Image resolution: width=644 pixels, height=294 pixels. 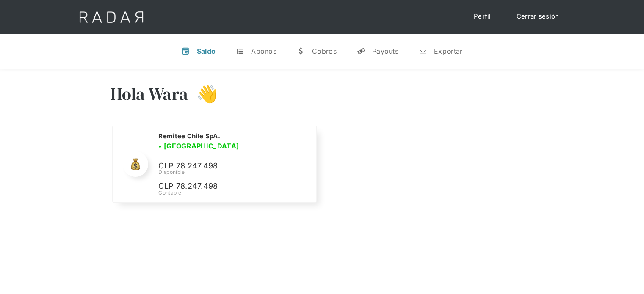 I want to click on div: y, so click(x=361, y=51).